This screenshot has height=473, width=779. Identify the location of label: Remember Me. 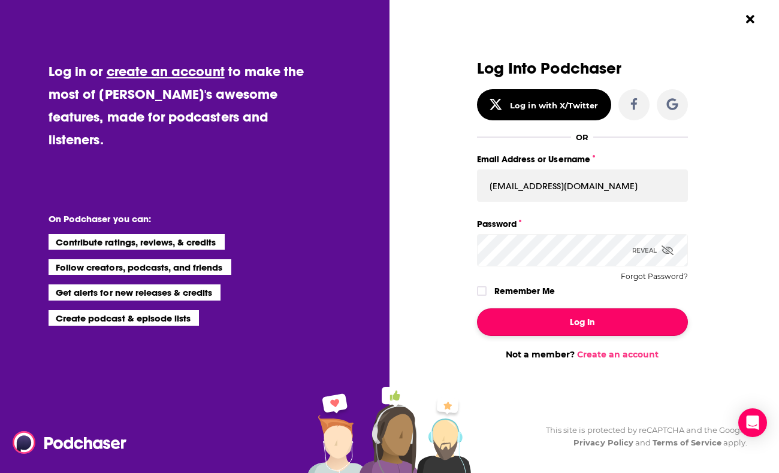
(524, 291).